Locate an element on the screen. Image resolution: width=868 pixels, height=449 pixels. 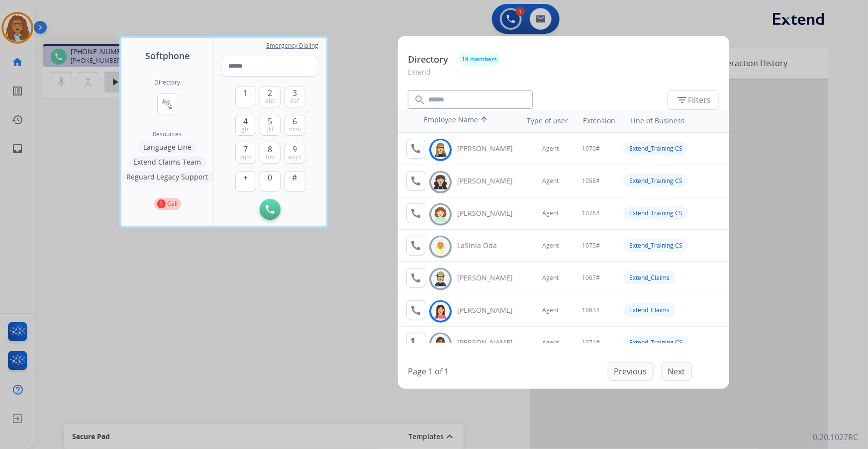
span: 6 is located at coordinates (294, 121).